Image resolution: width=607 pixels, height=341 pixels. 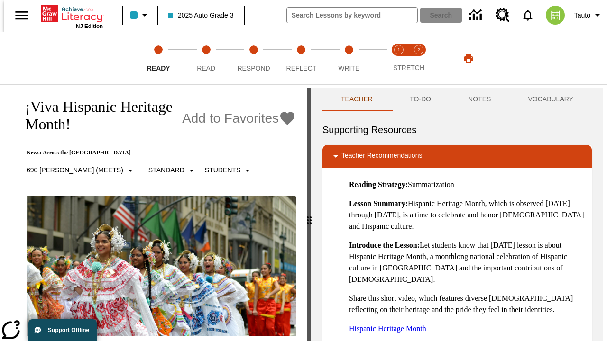 What do you see at coordinates (72, 16) in the screenshot?
I see `div: Home` at bounding box center [72, 16].